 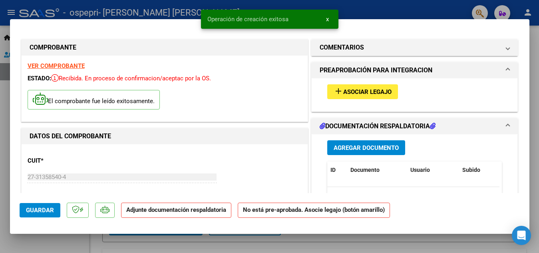 I want to click on span: Usuario, so click(x=420, y=170).